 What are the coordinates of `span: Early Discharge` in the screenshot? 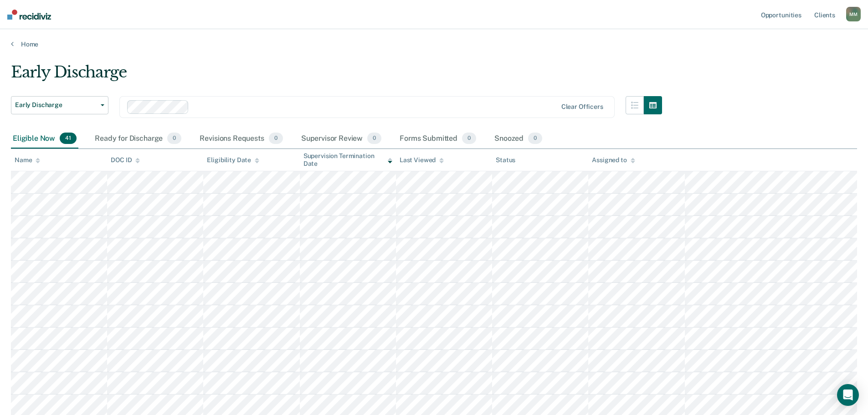 It's located at (56, 105).